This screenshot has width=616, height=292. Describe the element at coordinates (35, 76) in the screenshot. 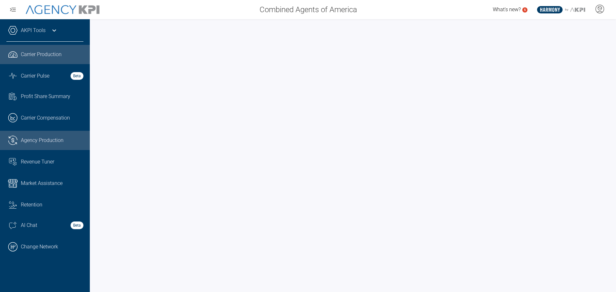

I see `span: Carrier Pulse` at that location.